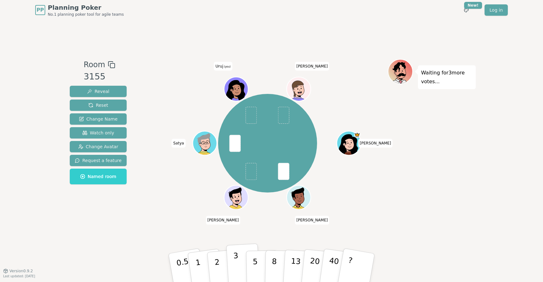 The height and width of the screenshot is (282, 543). I want to click on span: PP, so click(40, 10).